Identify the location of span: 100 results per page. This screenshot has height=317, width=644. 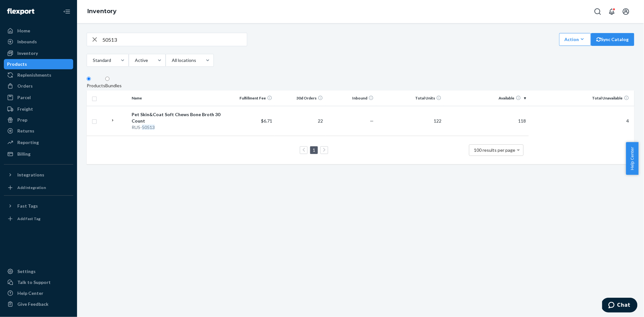
(495, 150).